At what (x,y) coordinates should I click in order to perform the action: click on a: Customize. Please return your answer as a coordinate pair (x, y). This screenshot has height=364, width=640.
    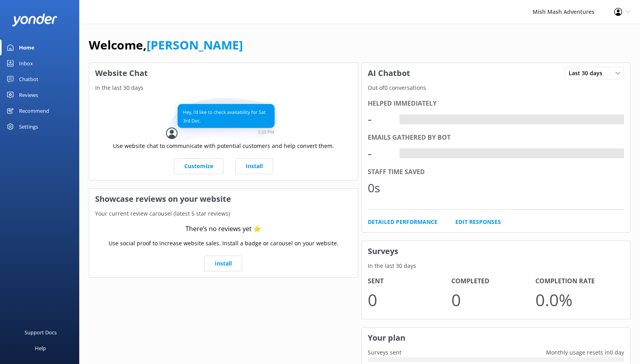
    Looking at the image, I should click on (198, 166).